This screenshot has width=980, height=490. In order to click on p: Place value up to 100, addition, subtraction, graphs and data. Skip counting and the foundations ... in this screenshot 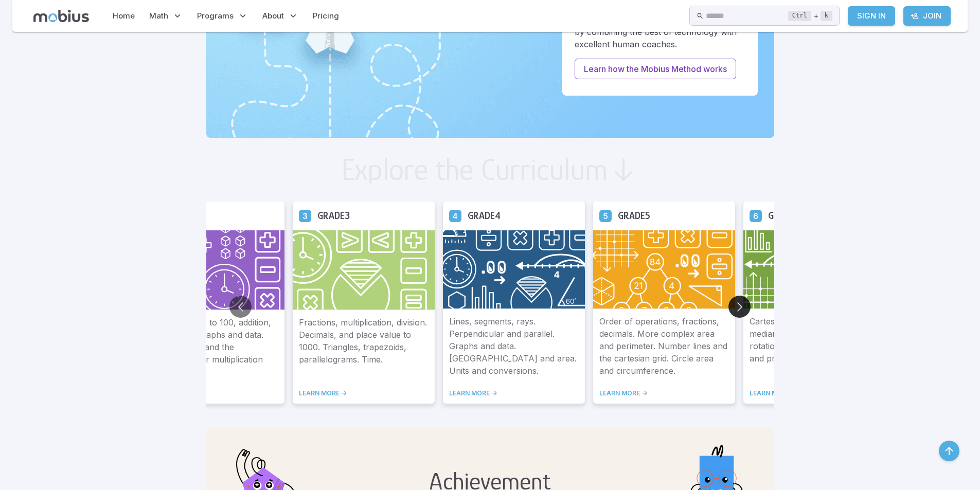, I will do `click(213, 347)`.